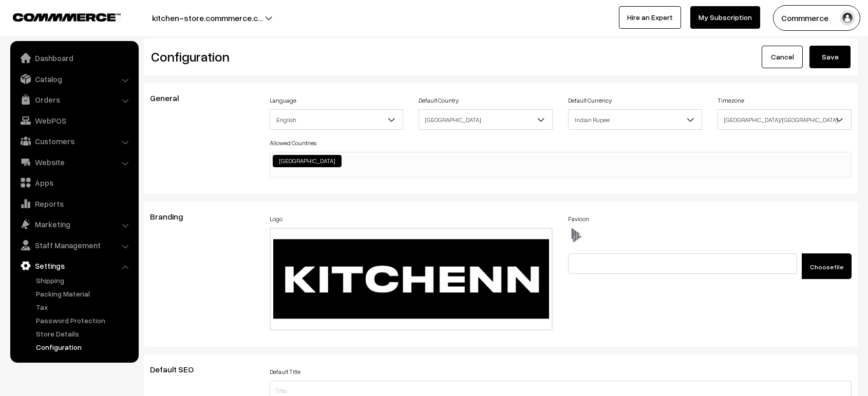 The image size is (868, 396). What do you see at coordinates (74, 266) in the screenshot?
I see `a: Settings` at bounding box center [74, 266].